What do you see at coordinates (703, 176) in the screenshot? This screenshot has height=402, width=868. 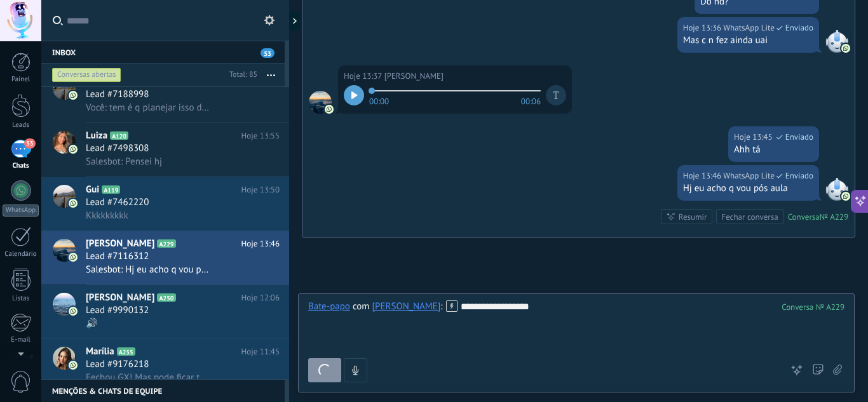 I see `div: Hoje 13:46` at bounding box center [703, 176].